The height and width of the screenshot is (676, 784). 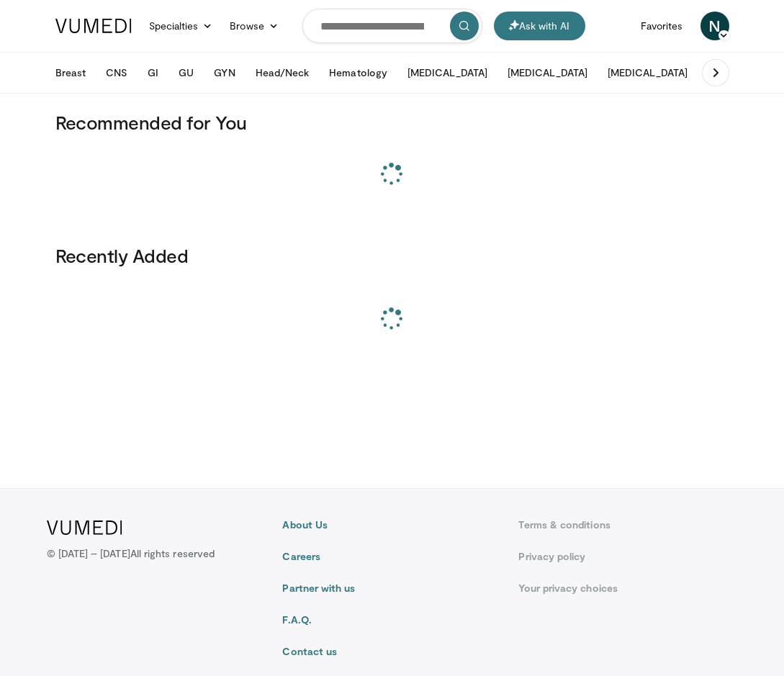 I want to click on button: GI, so click(x=152, y=73).